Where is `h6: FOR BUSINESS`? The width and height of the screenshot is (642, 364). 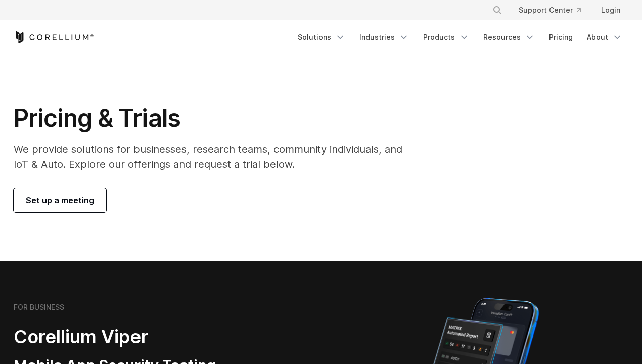
h6: FOR BUSINESS is located at coordinates (39, 307).